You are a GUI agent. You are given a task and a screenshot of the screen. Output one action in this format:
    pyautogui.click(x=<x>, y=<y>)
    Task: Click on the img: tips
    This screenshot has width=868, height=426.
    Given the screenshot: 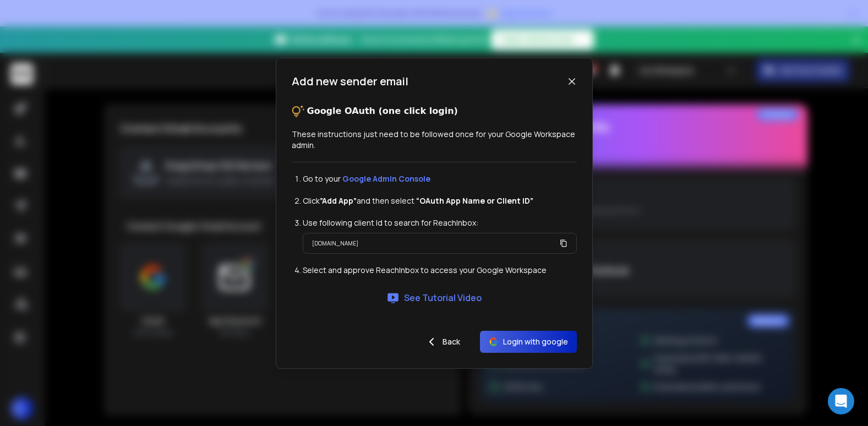 What is the action you would take?
    pyautogui.click(x=298, y=111)
    